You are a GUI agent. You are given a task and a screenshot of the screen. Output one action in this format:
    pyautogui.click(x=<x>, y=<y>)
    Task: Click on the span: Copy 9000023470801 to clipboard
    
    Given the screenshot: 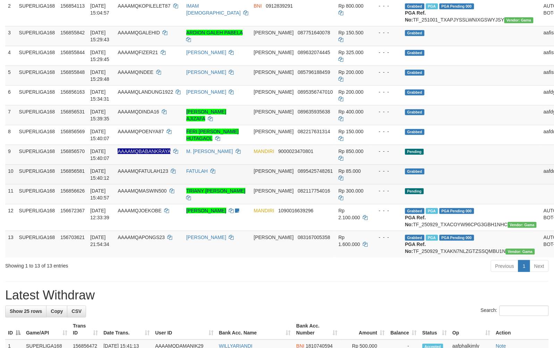 What is the action you would take?
    pyautogui.click(x=296, y=151)
    